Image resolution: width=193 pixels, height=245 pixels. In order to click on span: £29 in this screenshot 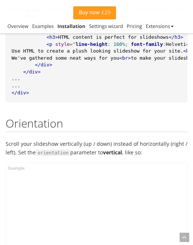, I will do `click(105, 13)`.